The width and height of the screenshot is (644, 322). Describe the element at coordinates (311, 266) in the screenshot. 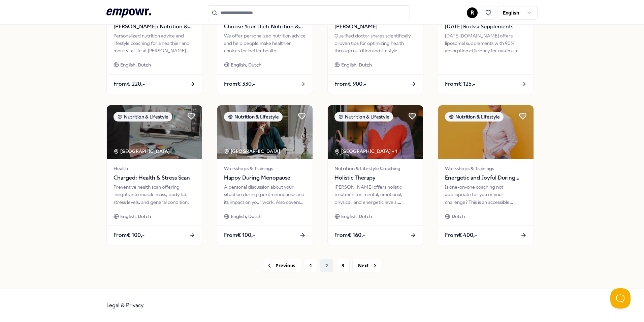

I see `button: 1` at that location.